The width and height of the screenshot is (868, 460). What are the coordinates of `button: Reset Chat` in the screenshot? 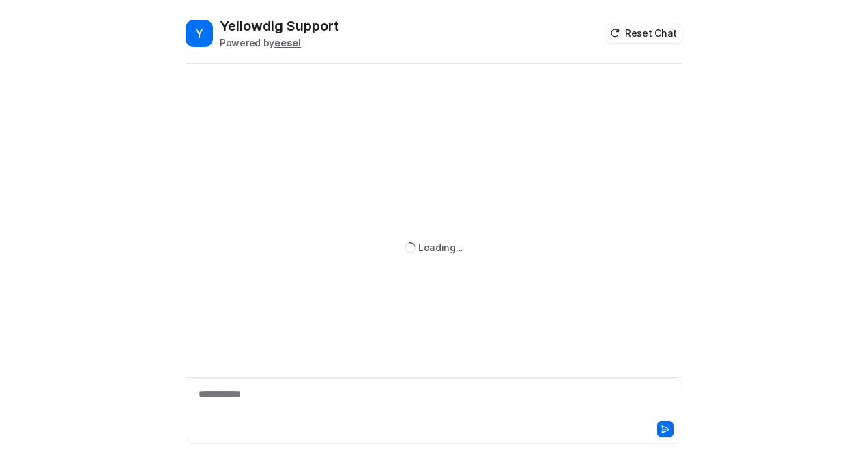 It's located at (644, 33).